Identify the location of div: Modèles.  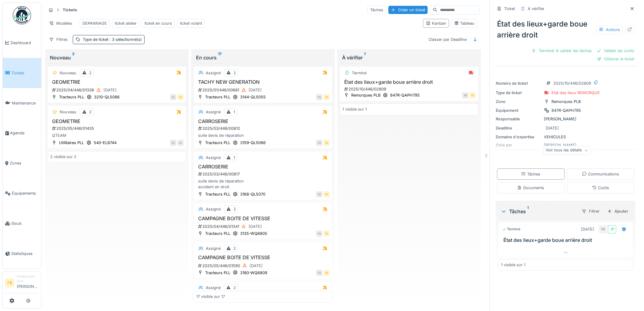
(60, 23).